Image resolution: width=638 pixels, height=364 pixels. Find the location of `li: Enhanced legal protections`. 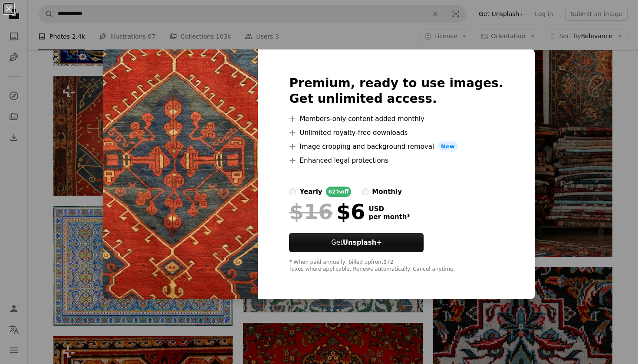

li: Enhanced legal protections is located at coordinates (396, 160).